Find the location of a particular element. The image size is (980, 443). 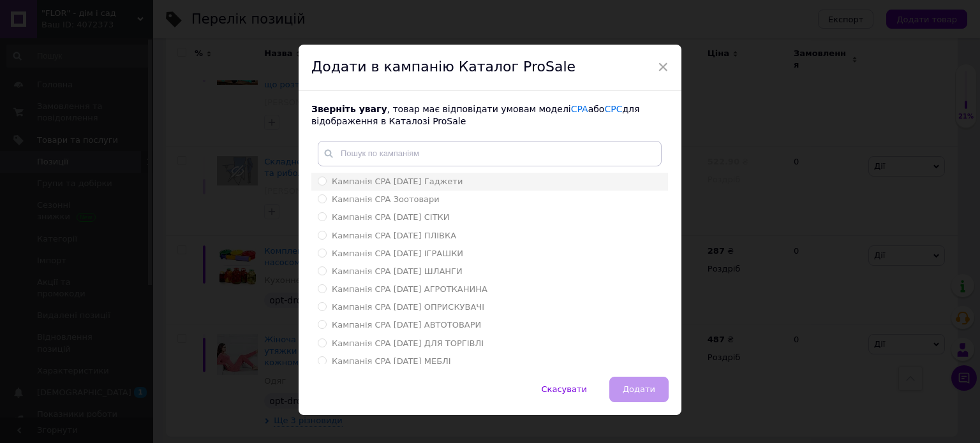

a: CPA is located at coordinates (579, 109).